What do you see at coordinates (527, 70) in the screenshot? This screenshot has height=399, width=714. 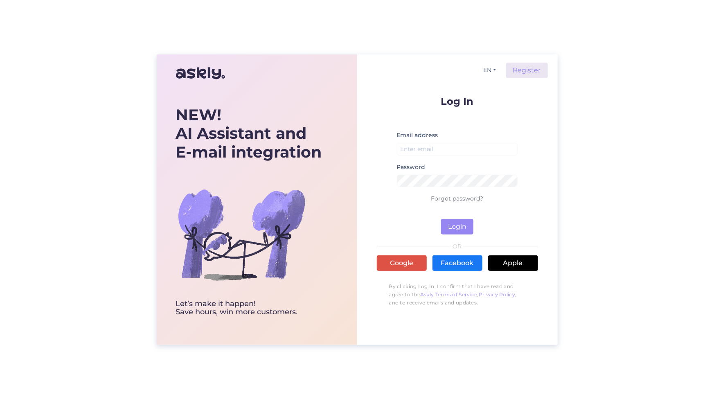 I see `a: Register` at bounding box center [527, 70].